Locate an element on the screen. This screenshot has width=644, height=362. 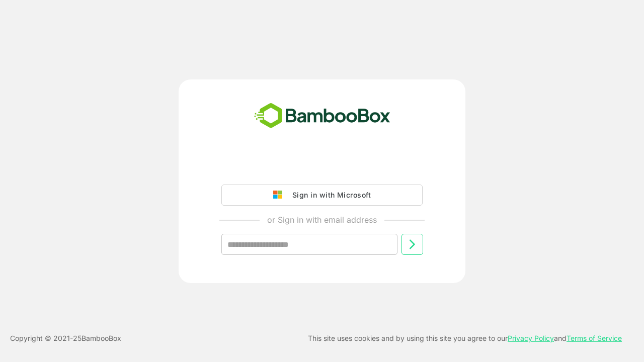
a: Privacy Policy is located at coordinates (531, 338).